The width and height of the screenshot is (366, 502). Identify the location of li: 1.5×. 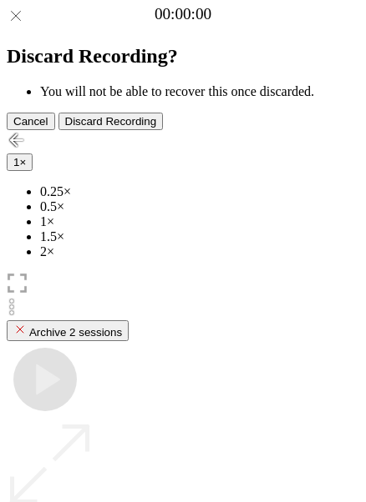
(199, 237).